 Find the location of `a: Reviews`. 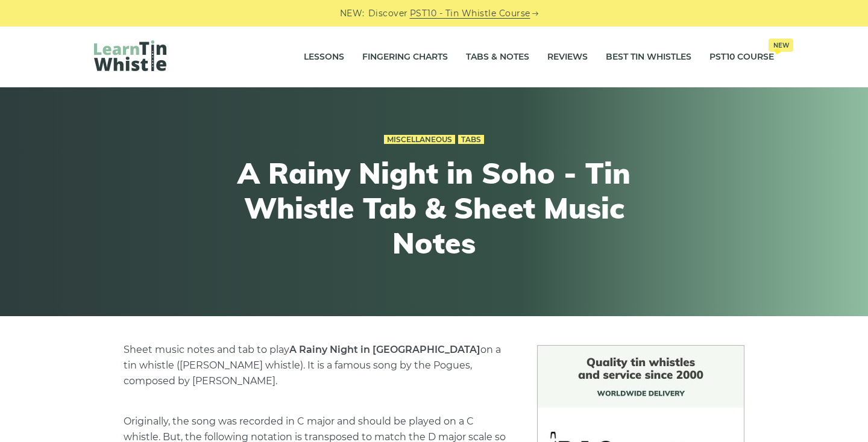

a: Reviews is located at coordinates (568, 57).